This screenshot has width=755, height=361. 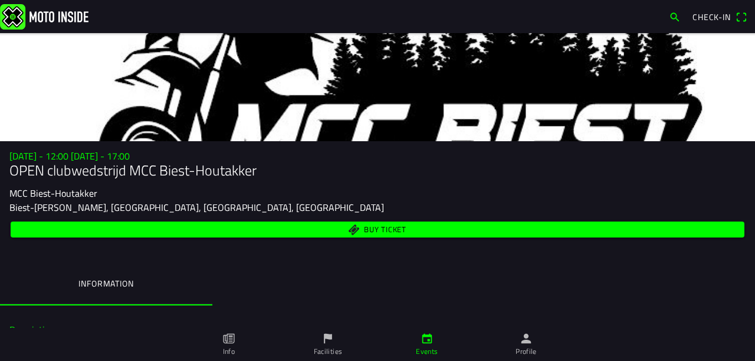 I want to click on h3: Description, so click(x=378, y=329).